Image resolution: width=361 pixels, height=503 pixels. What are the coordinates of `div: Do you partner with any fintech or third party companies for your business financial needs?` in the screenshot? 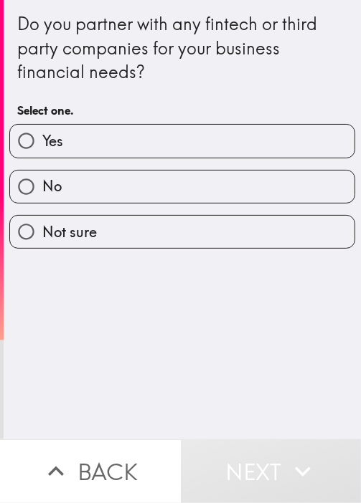 It's located at (182, 48).